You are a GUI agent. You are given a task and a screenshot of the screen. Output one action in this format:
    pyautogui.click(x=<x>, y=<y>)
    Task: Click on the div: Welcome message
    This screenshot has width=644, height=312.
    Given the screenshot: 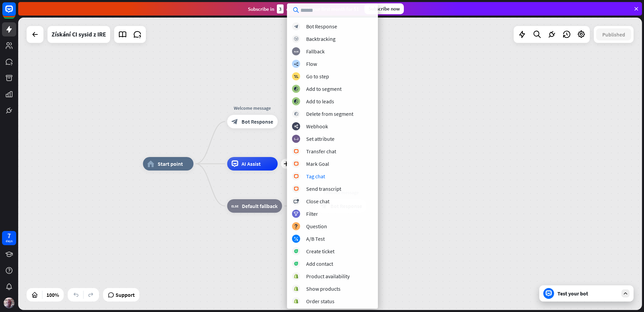 What is the action you would take?
    pyautogui.click(x=252, y=108)
    